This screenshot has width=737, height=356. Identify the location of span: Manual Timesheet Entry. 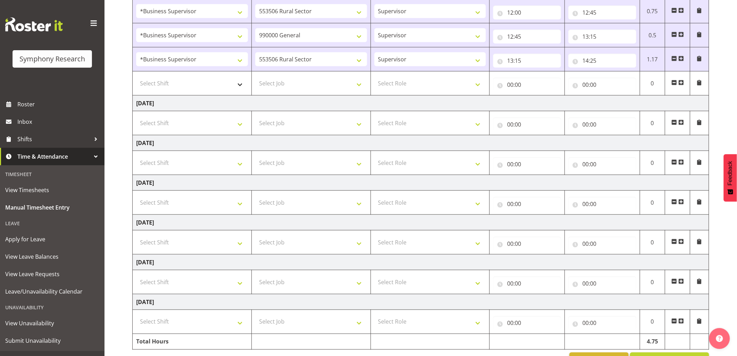
(52, 207).